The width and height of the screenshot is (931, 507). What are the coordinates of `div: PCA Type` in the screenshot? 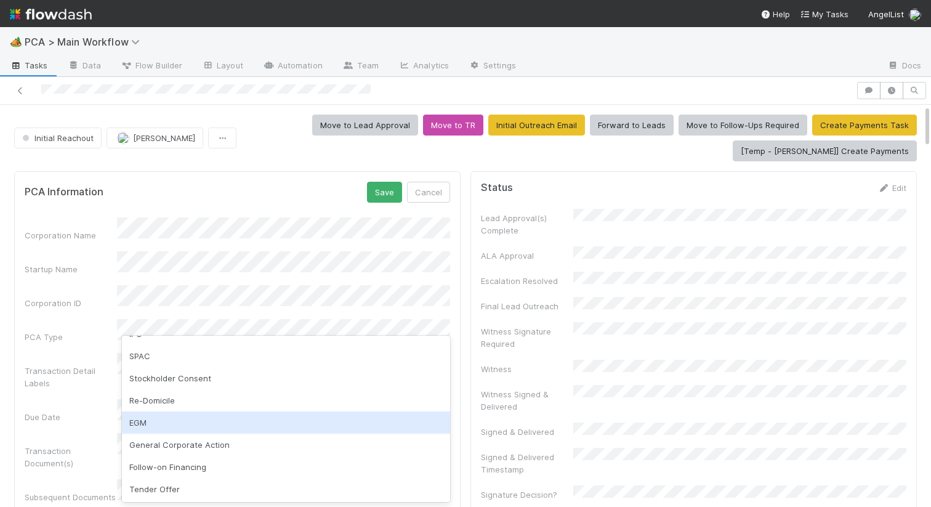 It's located at (71, 337).